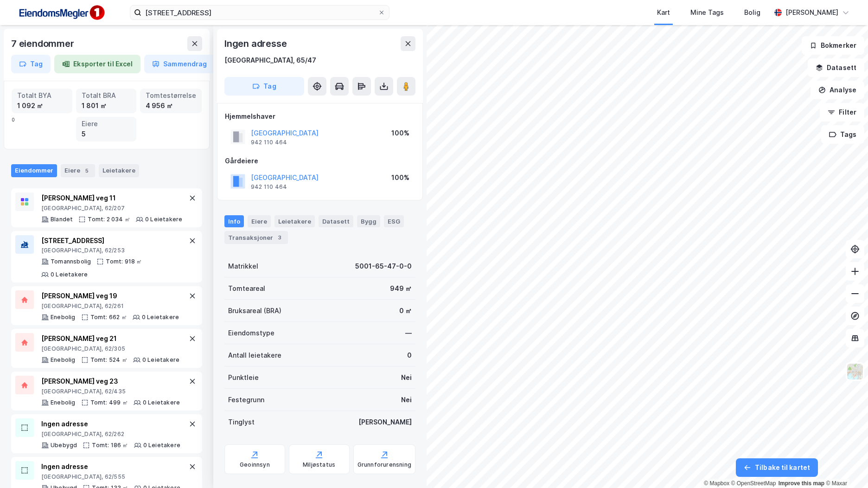 Image resolution: width=868 pixels, height=488 pixels. I want to click on div: Eiendommer, so click(34, 171).